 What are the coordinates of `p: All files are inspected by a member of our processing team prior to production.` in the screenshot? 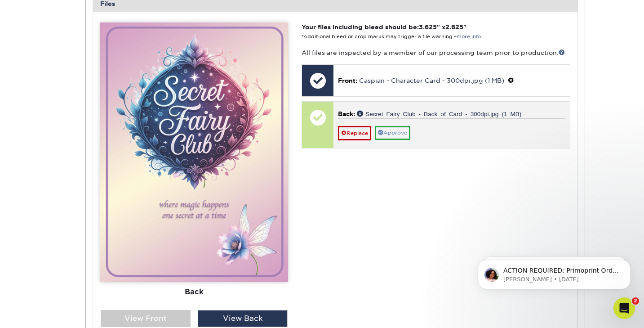 It's located at (436, 53).